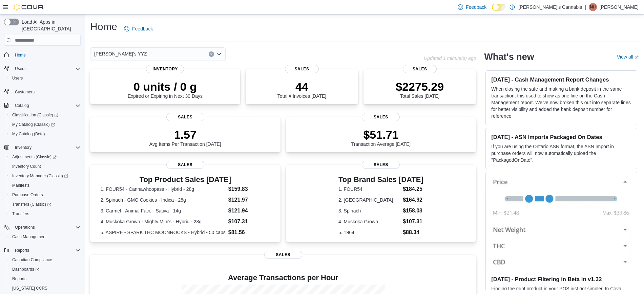  What do you see at coordinates (628, 57) in the screenshot?
I see `a: View allExternal link` at bounding box center [628, 57].